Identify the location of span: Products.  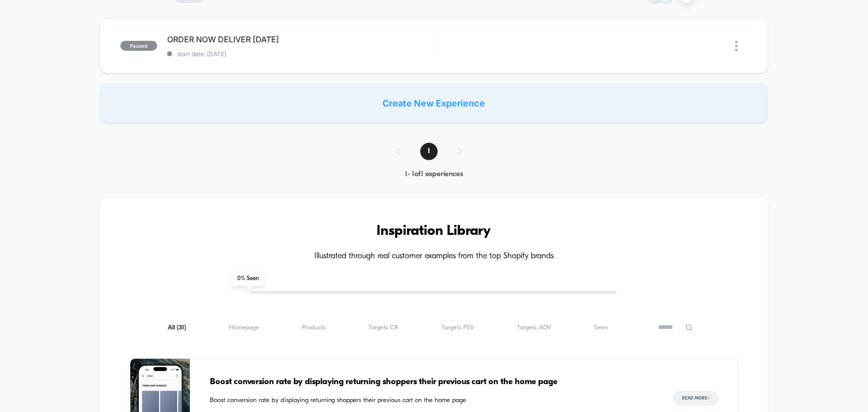
(313, 327).